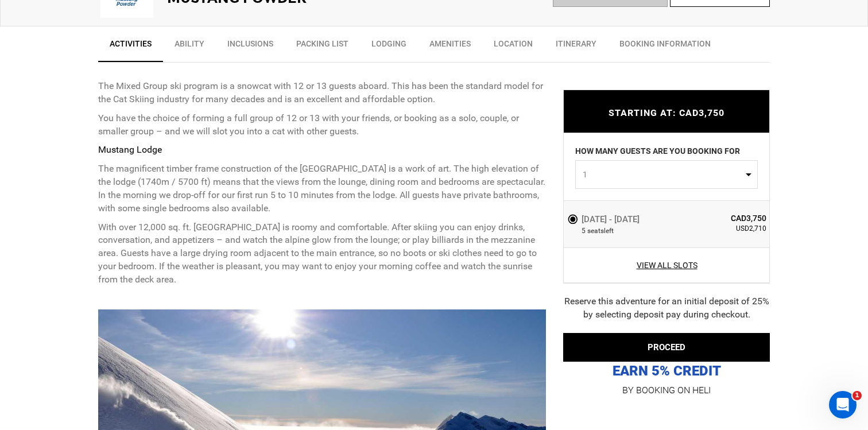 Image resolution: width=868 pixels, height=430 pixels. What do you see at coordinates (666, 174) in the screenshot?
I see `button: 1` at bounding box center [666, 174].